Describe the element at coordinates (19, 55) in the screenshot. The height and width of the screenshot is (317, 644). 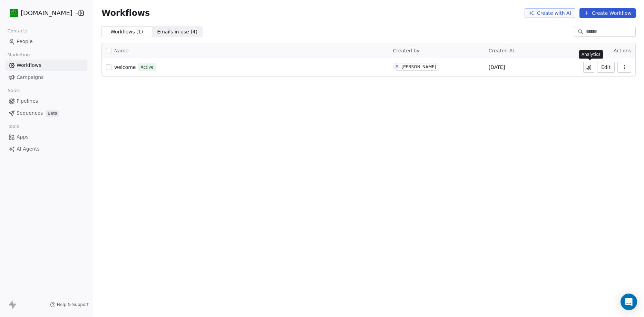
I see `span: Marketing` at that location.